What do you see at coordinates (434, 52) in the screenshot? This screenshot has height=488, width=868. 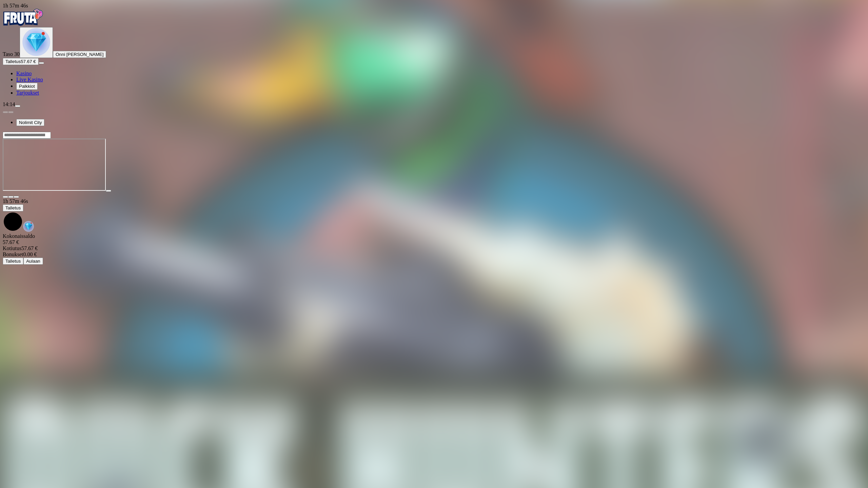 I see `nav: Primary` at bounding box center [434, 52].